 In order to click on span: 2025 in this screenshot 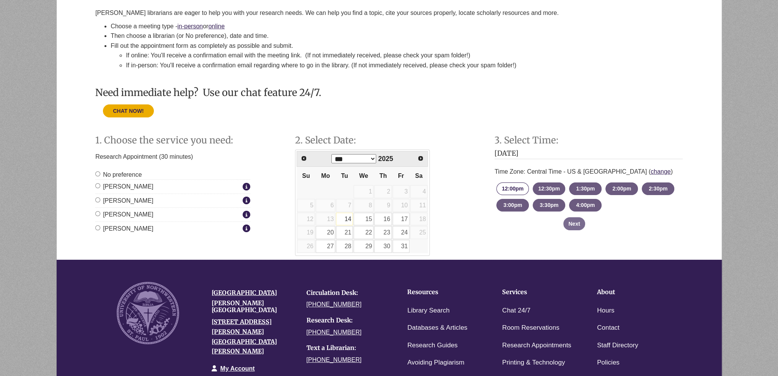, I will do `click(385, 159)`.